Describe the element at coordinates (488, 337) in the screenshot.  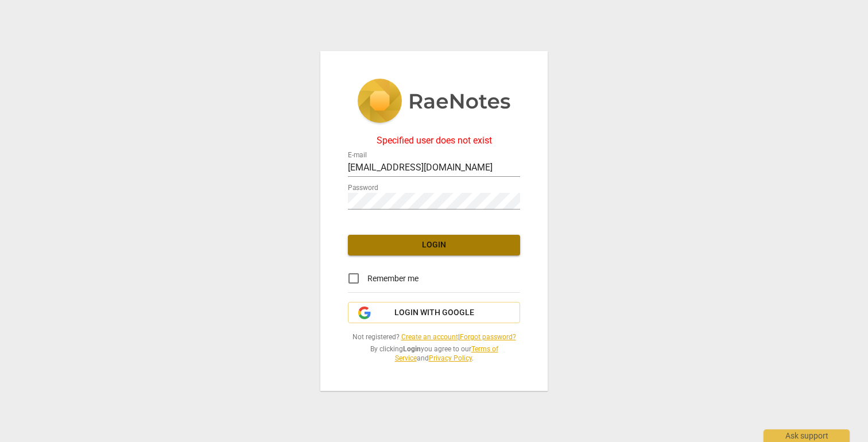
I see `a: Forgot password?` at that location.